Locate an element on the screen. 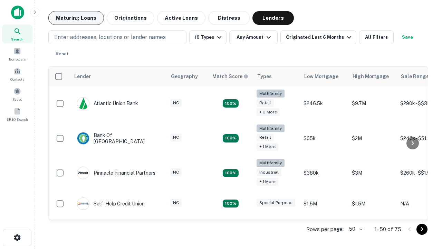 This screenshot has width=442, height=249. td: $9.7M is located at coordinates (373, 103).